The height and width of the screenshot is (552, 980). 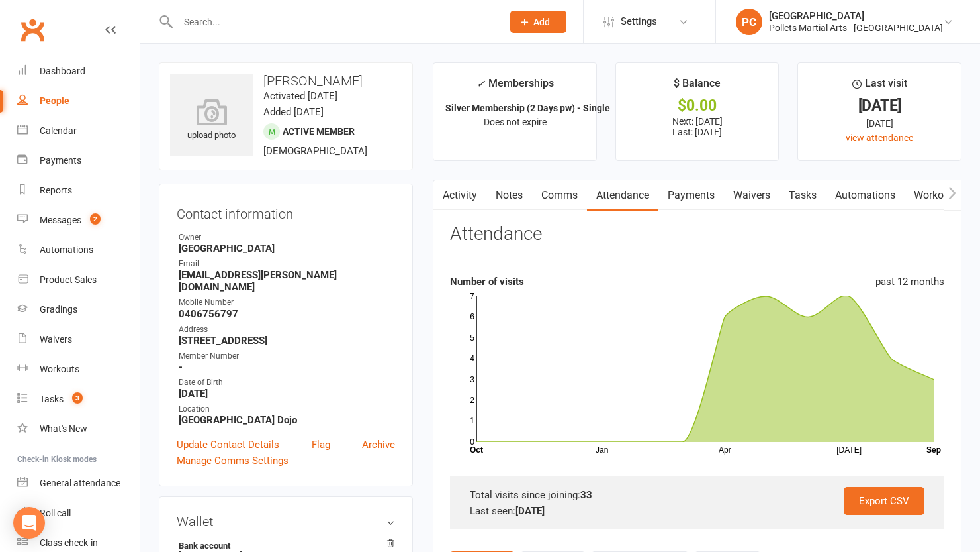 What do you see at coordinates (55, 190) in the screenshot?
I see `div: Reports` at bounding box center [55, 190].